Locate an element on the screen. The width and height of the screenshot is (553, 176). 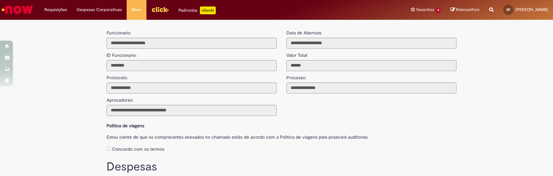
label: Protocolo: is located at coordinates (117, 76).